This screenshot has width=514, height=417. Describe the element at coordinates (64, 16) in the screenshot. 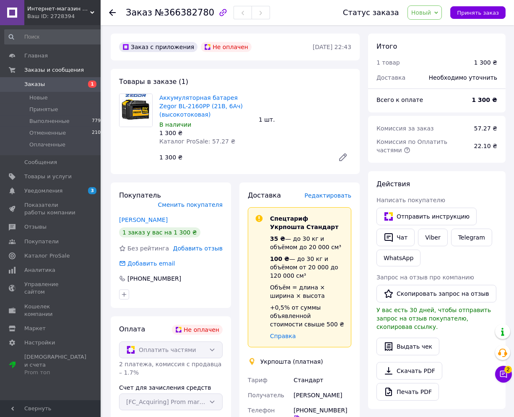

I see `div: Ваш ID: 2728394` at that location.